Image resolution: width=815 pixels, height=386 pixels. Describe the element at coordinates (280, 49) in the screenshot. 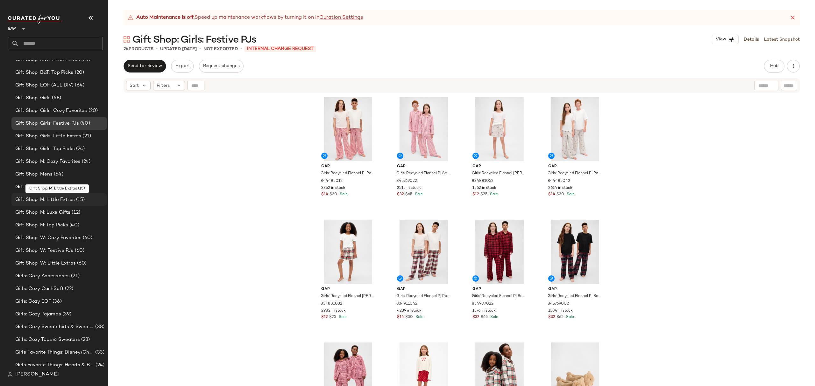

I see `span: INTERNAL CHANGE REQUEST` at that location.